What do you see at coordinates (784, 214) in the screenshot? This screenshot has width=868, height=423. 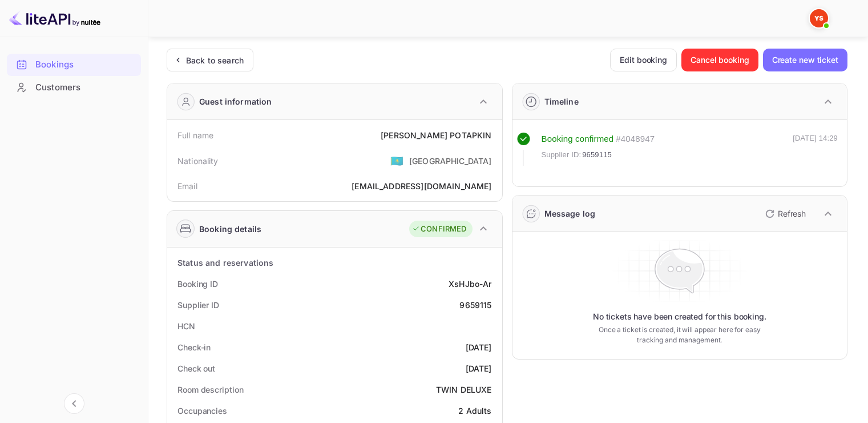 I see `button: Refresh` at bounding box center [784, 214].